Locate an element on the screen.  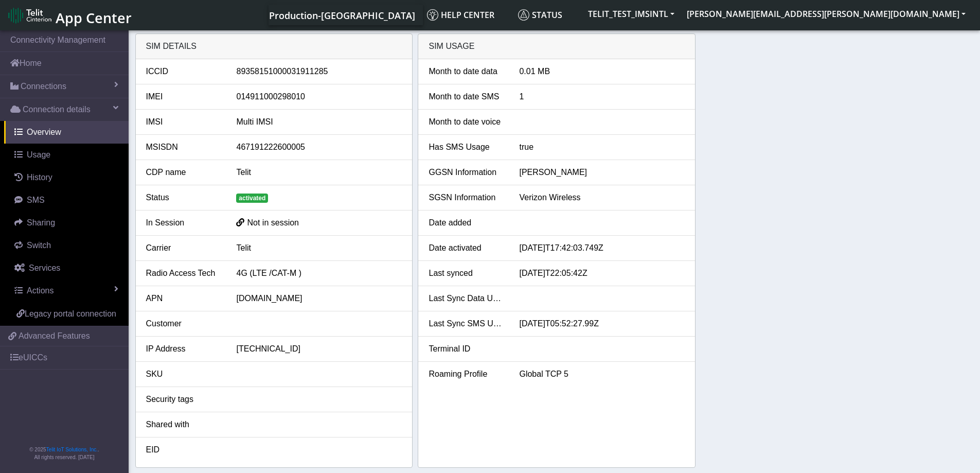
div: SKU is located at coordinates (183, 374).